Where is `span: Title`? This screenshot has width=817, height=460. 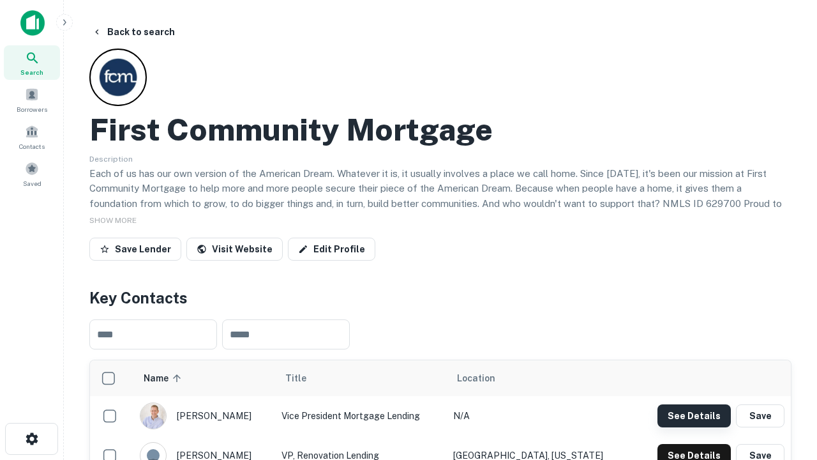
span: Title is located at coordinates (304, 378).